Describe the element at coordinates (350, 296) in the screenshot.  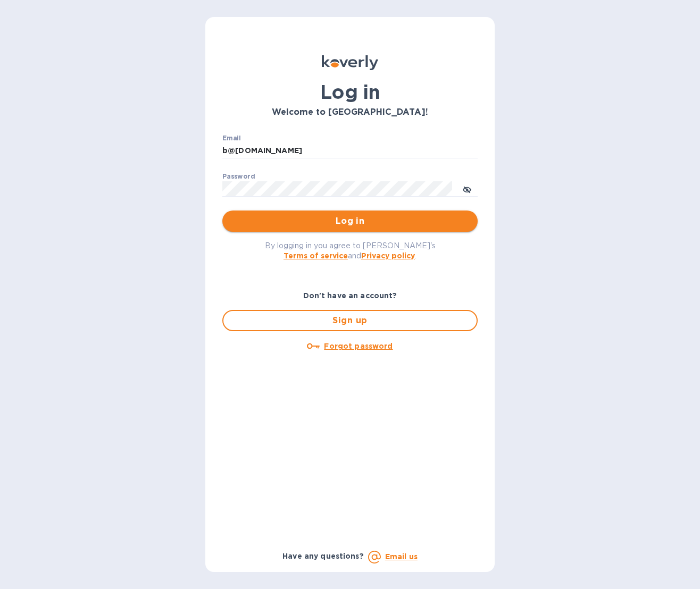
I see `b: Don't have an account?` at that location.